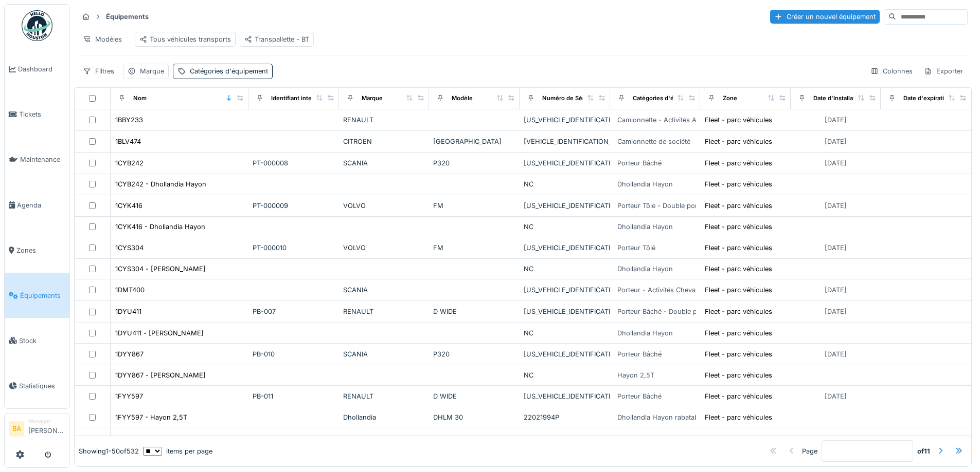 The image size is (980, 472). I want to click on strong: Équipements, so click(127, 17).